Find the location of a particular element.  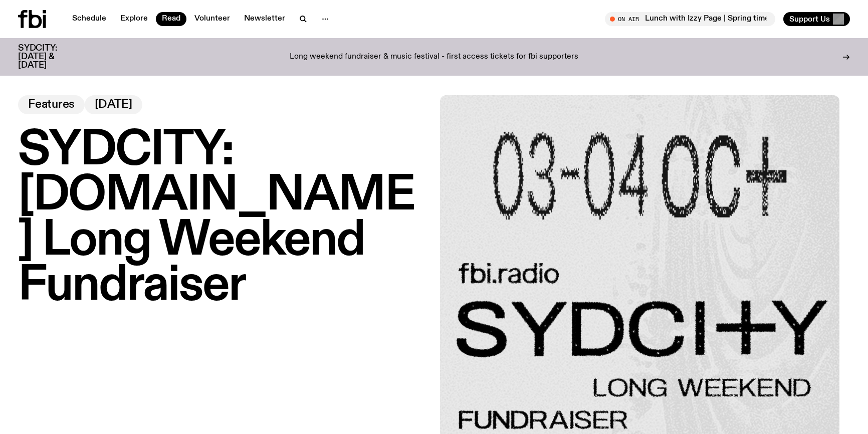

p: Long weekend fundraiser & music festival - first access tickets for fbi supporters is located at coordinates (434, 57).